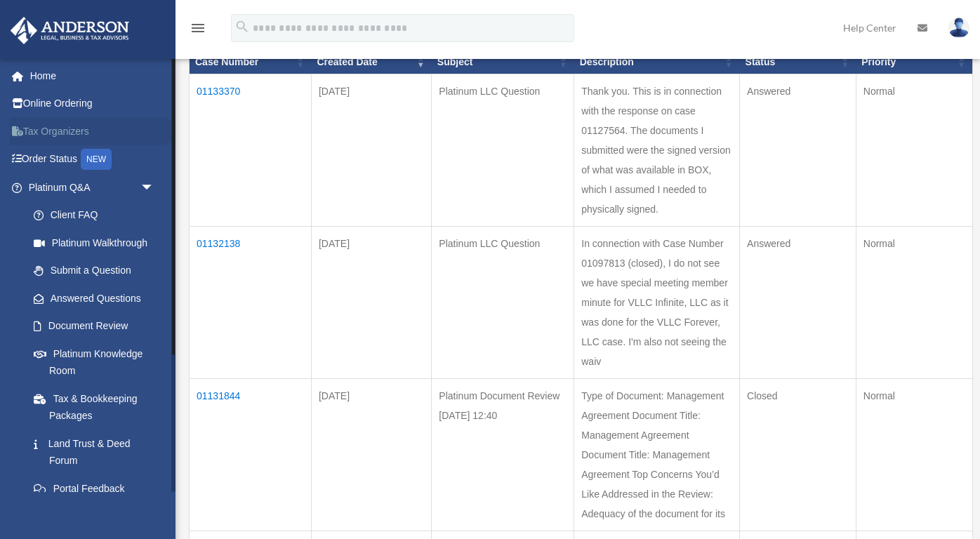  Describe the element at coordinates (198, 28) in the screenshot. I see `i: menu` at that location.